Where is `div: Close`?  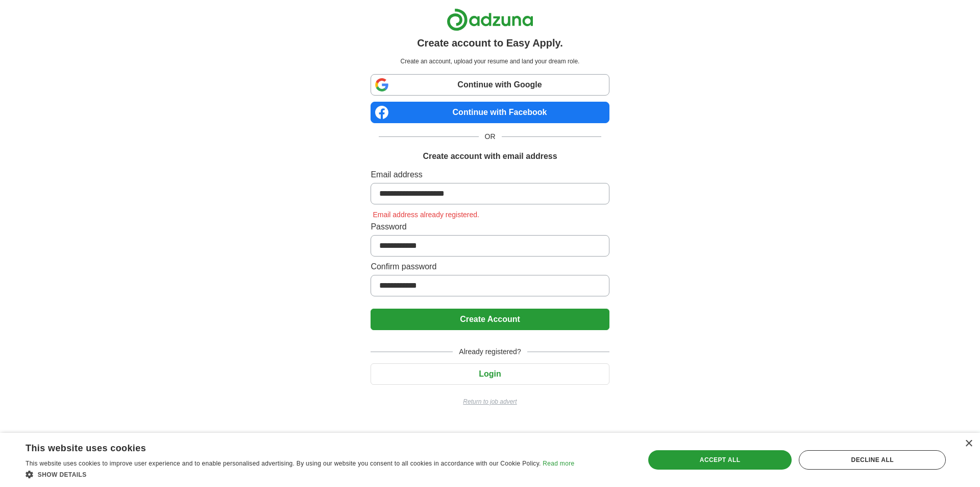 div: Close is located at coordinates (968, 443).